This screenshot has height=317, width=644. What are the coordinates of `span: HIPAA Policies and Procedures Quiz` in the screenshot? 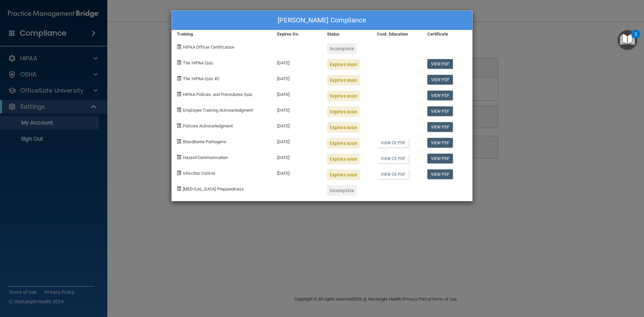 It's located at (217, 95).